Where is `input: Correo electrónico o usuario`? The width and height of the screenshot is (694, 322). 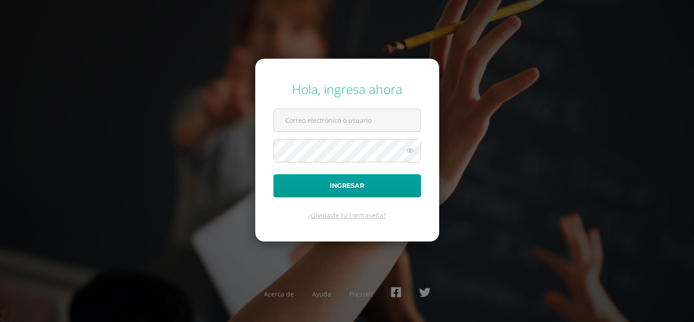
input: Correo electrónico o usuario is located at coordinates (347, 120).